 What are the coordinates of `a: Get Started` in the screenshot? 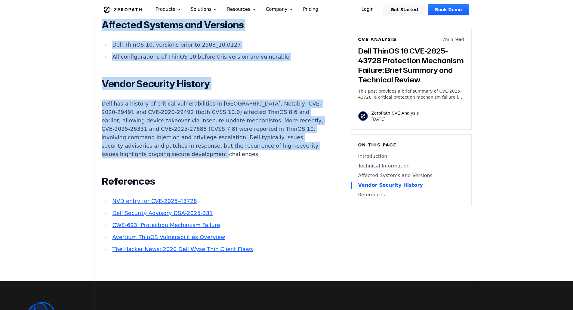 It's located at (405, 10).